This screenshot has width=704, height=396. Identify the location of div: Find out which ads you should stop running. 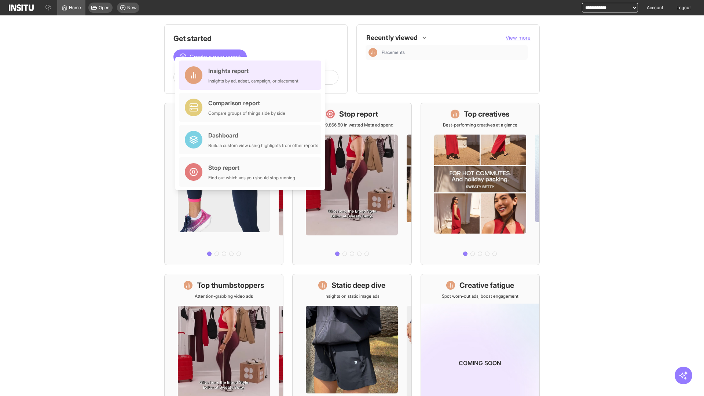
(252, 178).